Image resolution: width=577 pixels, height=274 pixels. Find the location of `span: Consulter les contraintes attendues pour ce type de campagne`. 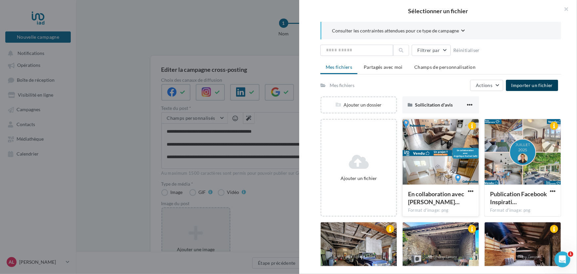

span: Consulter les contraintes attendues pour ce type de campagne is located at coordinates (395, 31).